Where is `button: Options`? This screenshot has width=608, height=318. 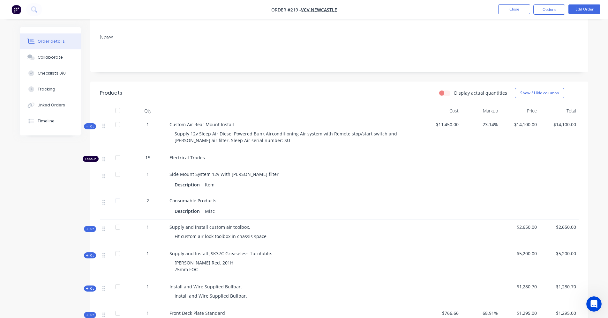
button: Options is located at coordinates (549, 10).